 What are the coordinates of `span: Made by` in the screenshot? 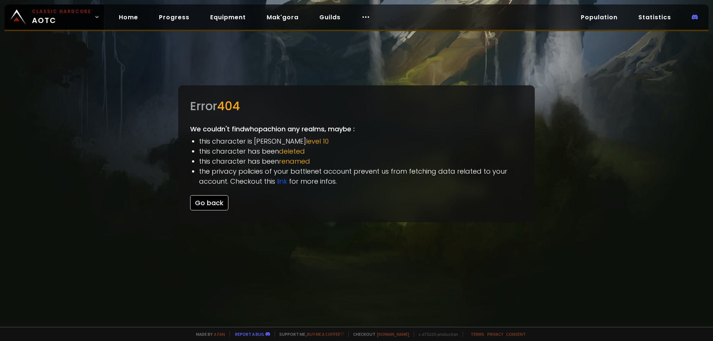 It's located at (208, 334).